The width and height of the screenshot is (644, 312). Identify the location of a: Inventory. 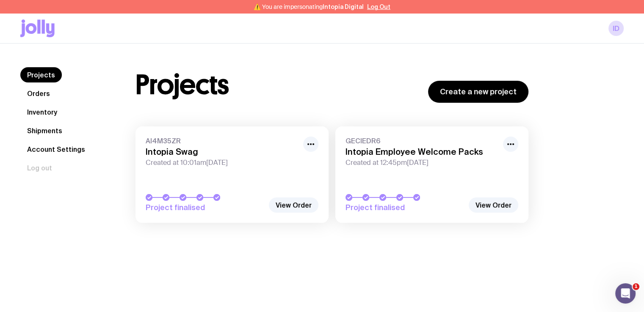
(42, 112).